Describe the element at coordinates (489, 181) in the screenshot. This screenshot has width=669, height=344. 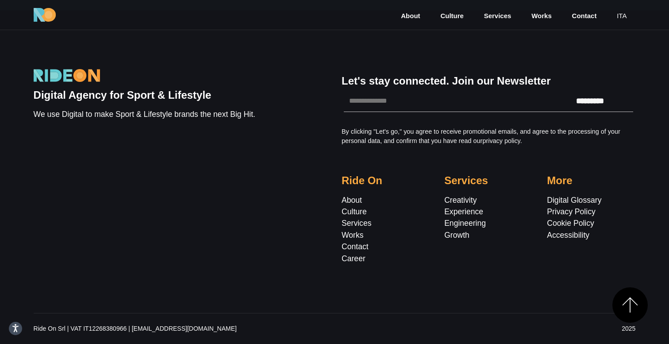
I see `h5: Services` at that location.